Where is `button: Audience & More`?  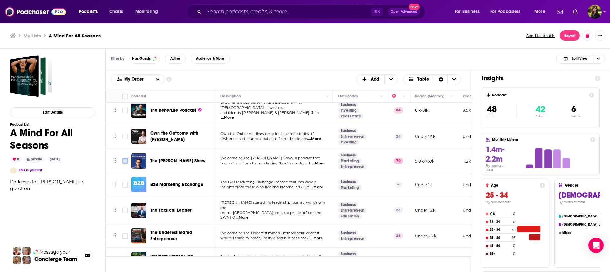 button: Audience & More is located at coordinates (210, 59).